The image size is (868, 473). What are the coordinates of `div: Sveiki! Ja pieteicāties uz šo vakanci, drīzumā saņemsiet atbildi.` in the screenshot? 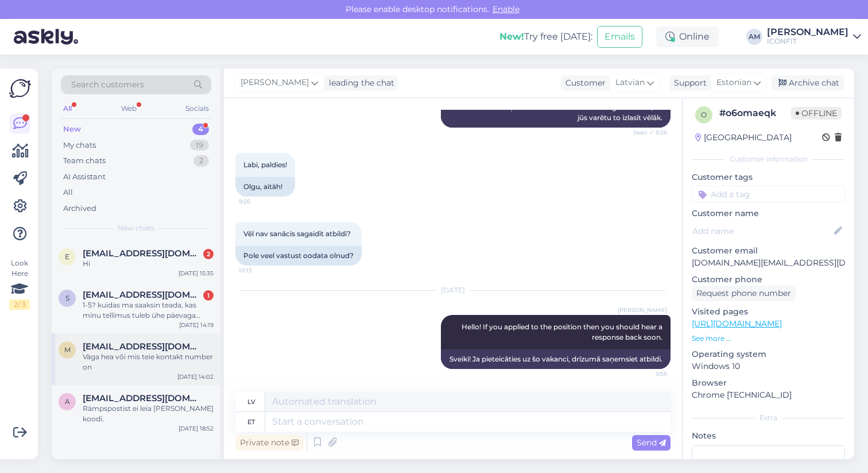 It's located at (556, 359).